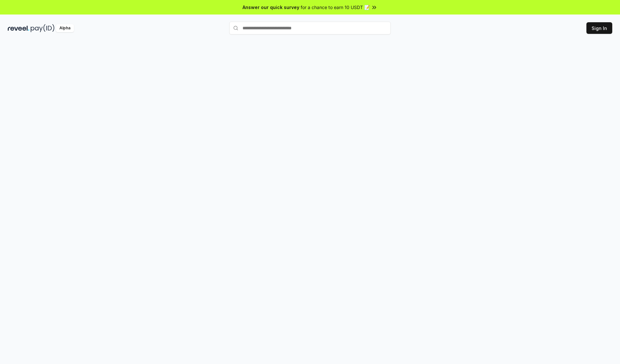 The height and width of the screenshot is (364, 620). Describe the element at coordinates (42, 28) in the screenshot. I see `img: pay_id` at that location.